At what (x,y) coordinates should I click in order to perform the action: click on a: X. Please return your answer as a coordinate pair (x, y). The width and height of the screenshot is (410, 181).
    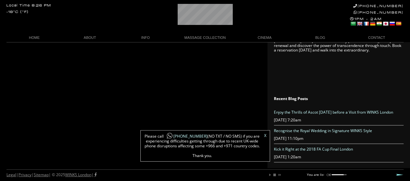
    Looking at the image, I should click on (265, 136).